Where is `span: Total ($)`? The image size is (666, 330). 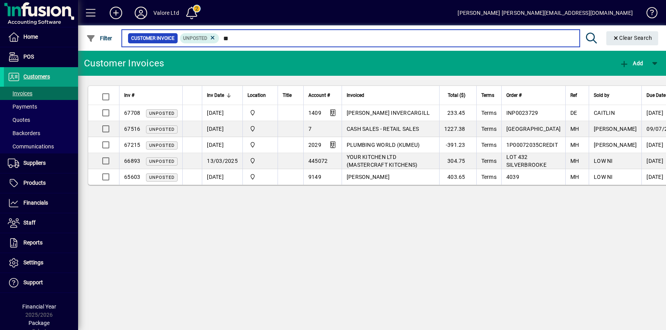
span: Total ($) is located at coordinates (456, 95).